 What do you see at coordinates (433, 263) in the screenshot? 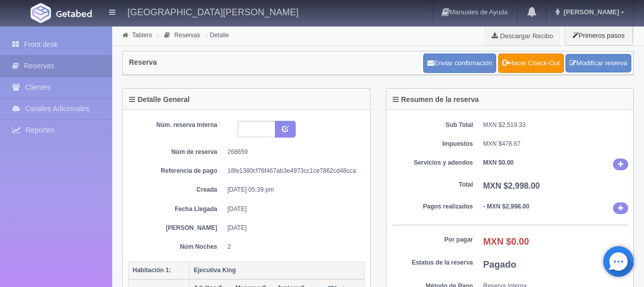
I see `dt: Estatus de la reserva` at bounding box center [433, 263].